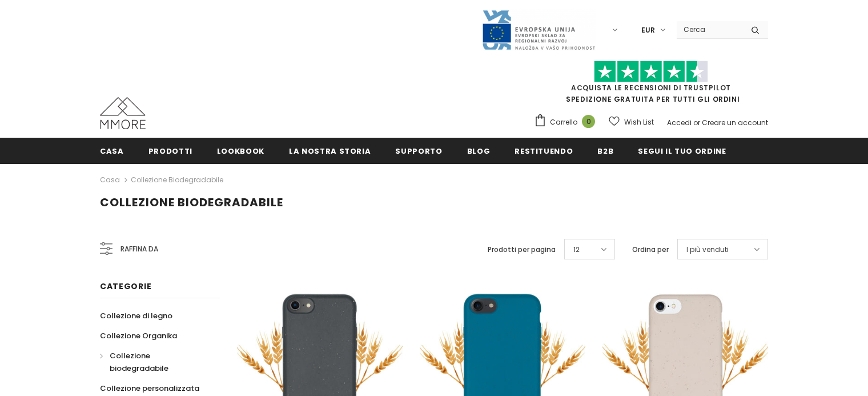  I want to click on a: Accedi, so click(679, 122).